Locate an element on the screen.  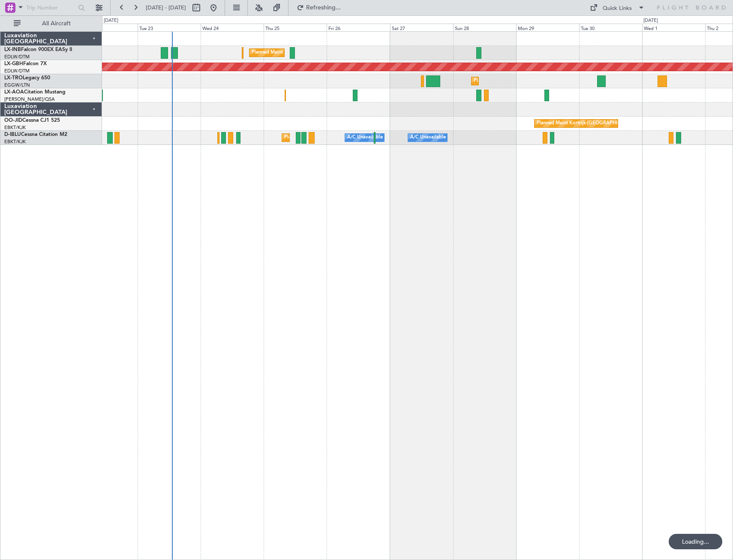
button: Quick Links is located at coordinates (618, 8).